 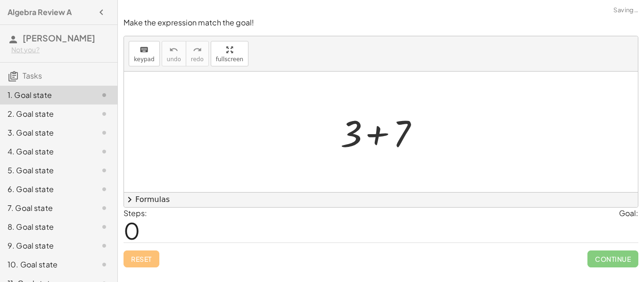 What do you see at coordinates (626, 10) in the screenshot?
I see `span: Saving…` at bounding box center [626, 10].